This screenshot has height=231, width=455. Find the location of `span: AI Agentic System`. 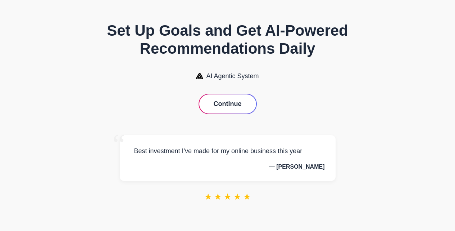

span: AI Agentic System is located at coordinates (232, 76).